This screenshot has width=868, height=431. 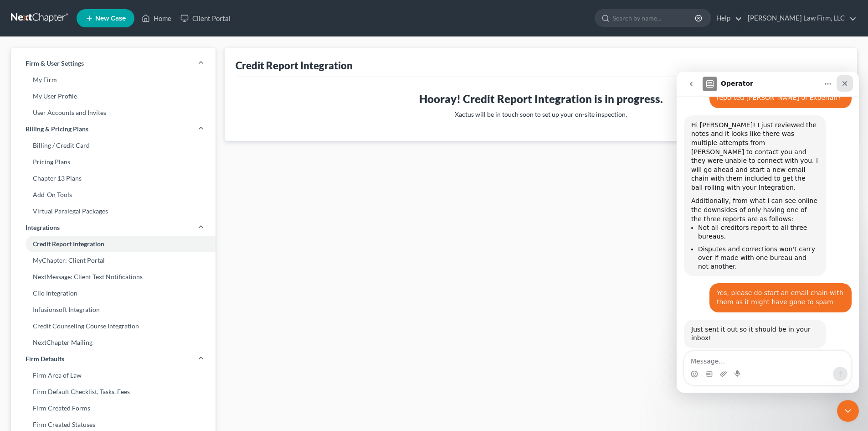 What do you see at coordinates (113, 293) in the screenshot?
I see `a: Clio Integration` at bounding box center [113, 293].